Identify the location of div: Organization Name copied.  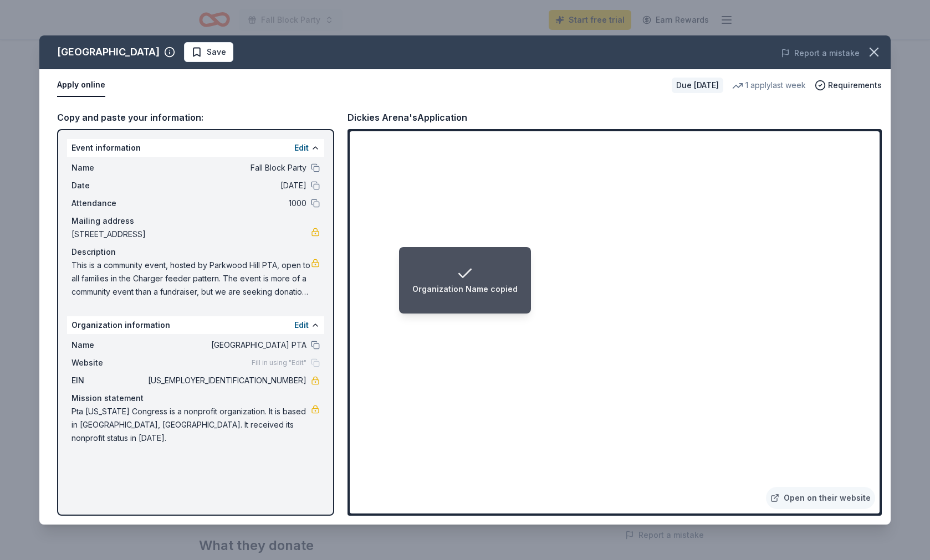
(465, 289).